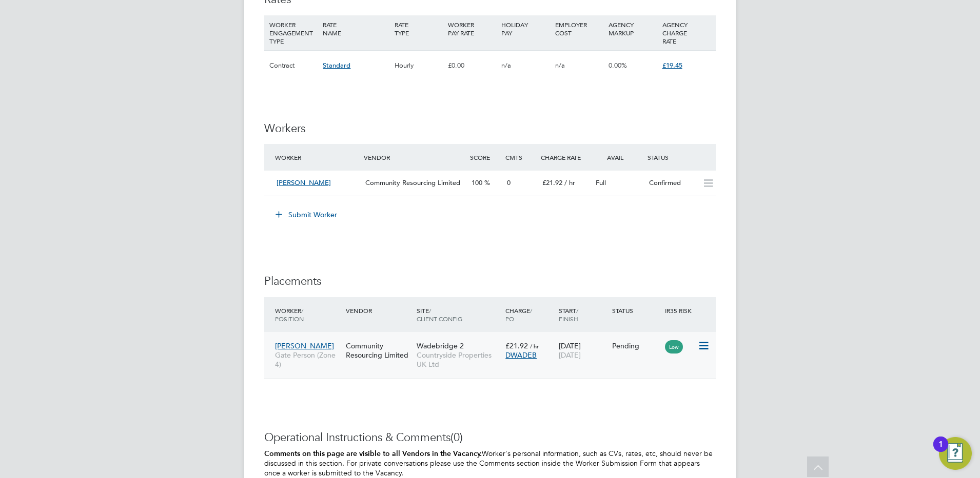 The image size is (980, 478). I want to click on h3: Workers, so click(490, 129).